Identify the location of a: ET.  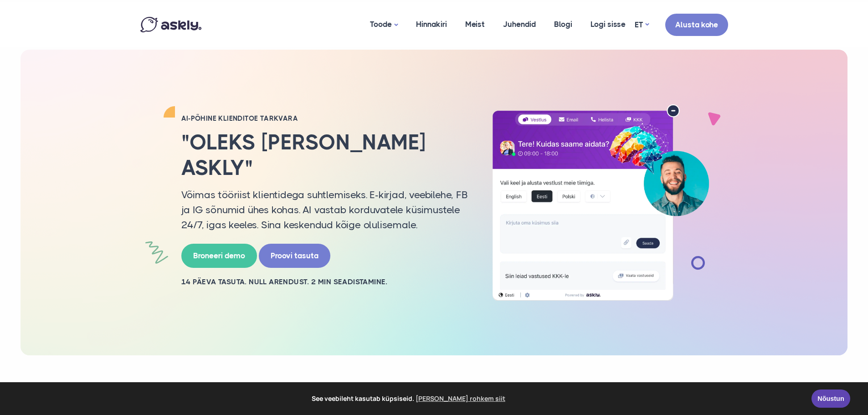
(642, 24).